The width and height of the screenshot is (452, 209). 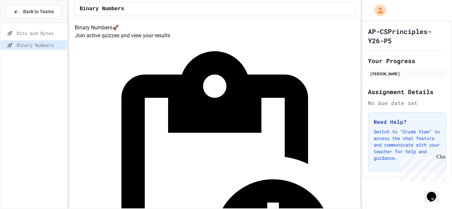 What do you see at coordinates (215, 36) in the screenshot?
I see `p: Join active quizzes and view your results` at bounding box center [215, 36].